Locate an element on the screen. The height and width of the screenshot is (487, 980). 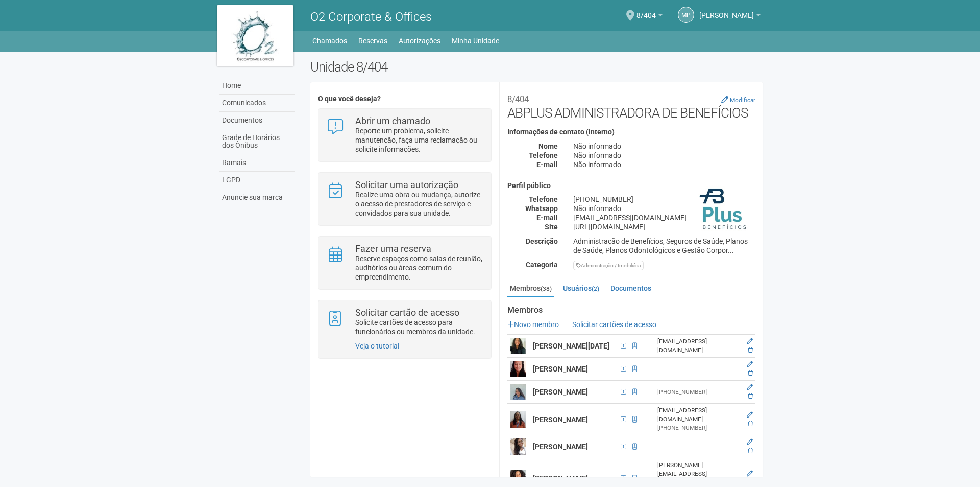
p: Reporte um problema, solicite manutenção, faça uma reclamação ou solicite informações. is located at coordinates (419, 140).